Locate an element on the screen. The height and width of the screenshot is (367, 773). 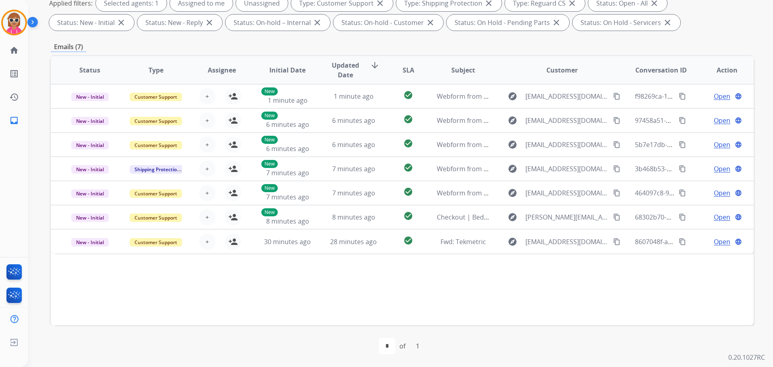
span: 464097c8-904d-49bb-bf6a-8cb50209450a is located at coordinates (696, 193).